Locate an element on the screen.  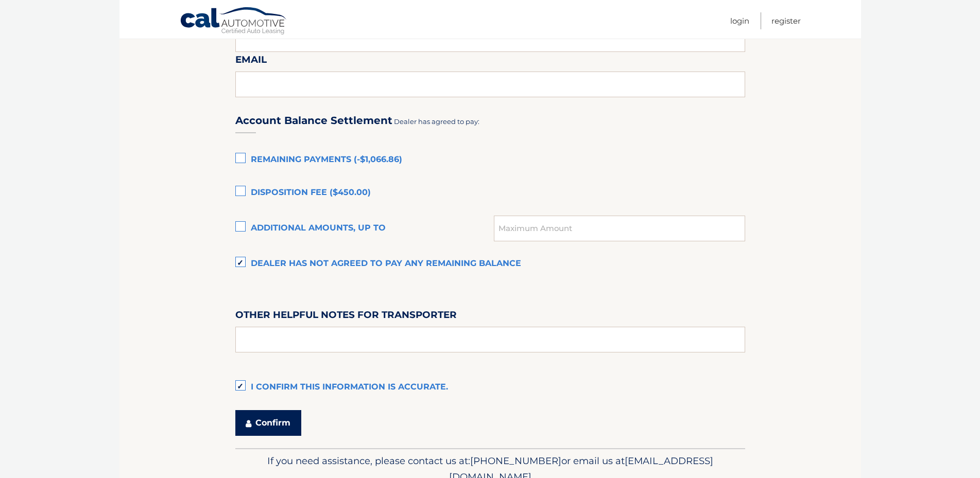
a: Login is located at coordinates (740, 21).